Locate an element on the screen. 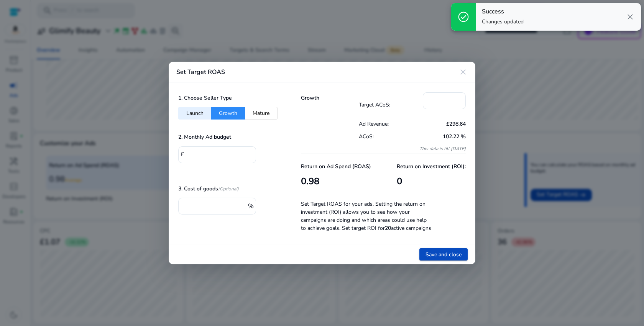 The width and height of the screenshot is (644, 326). p: 102.22 % is located at coordinates (439, 136).